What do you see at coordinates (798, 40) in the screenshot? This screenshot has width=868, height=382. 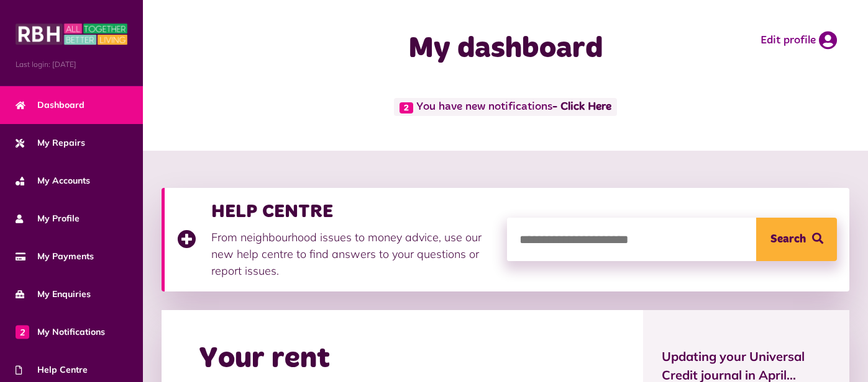 I see `a: Edit profile` at bounding box center [798, 40].